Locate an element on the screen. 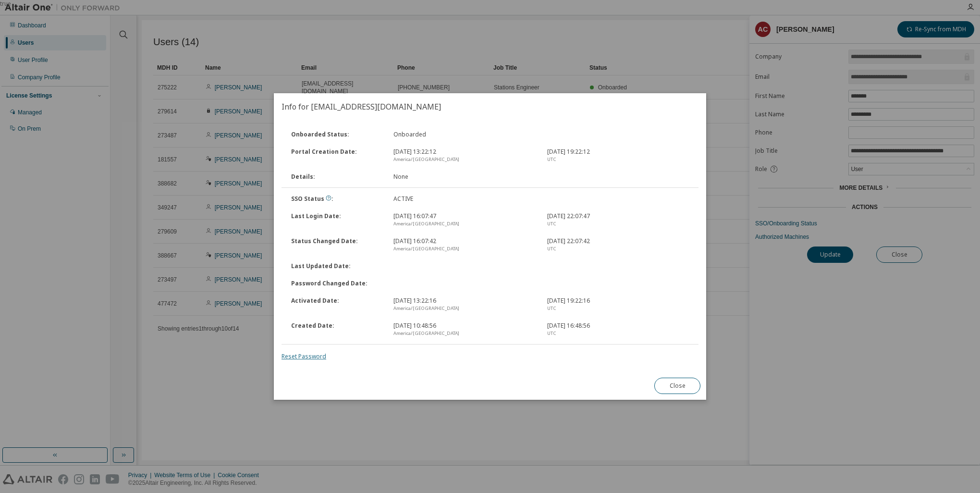  div: None is located at coordinates (464, 177).